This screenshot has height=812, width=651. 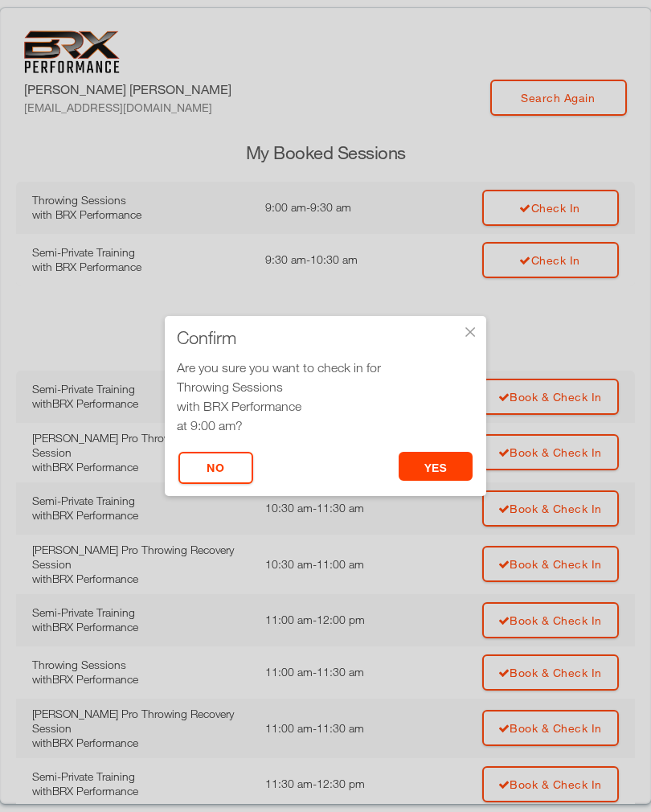 What do you see at coordinates (326, 396) in the screenshot?
I see `div: Are you sure you want to check in for at 9:00 am?` at bounding box center [326, 396].